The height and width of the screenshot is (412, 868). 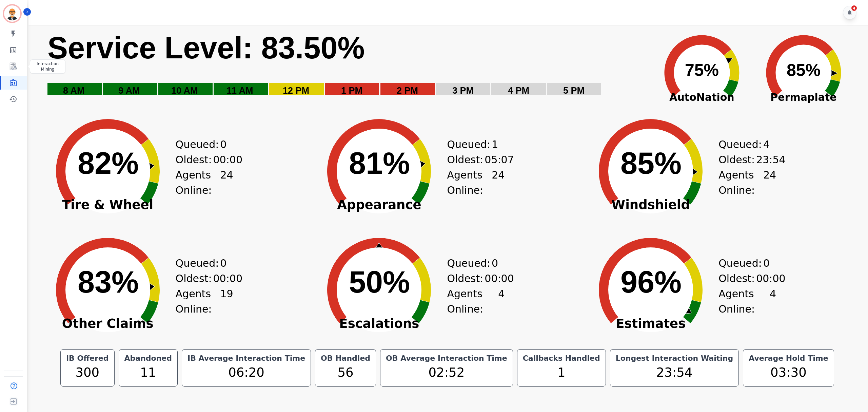 What do you see at coordinates (788, 359) in the screenshot?
I see `div: Average Hold Time` at bounding box center [788, 359].